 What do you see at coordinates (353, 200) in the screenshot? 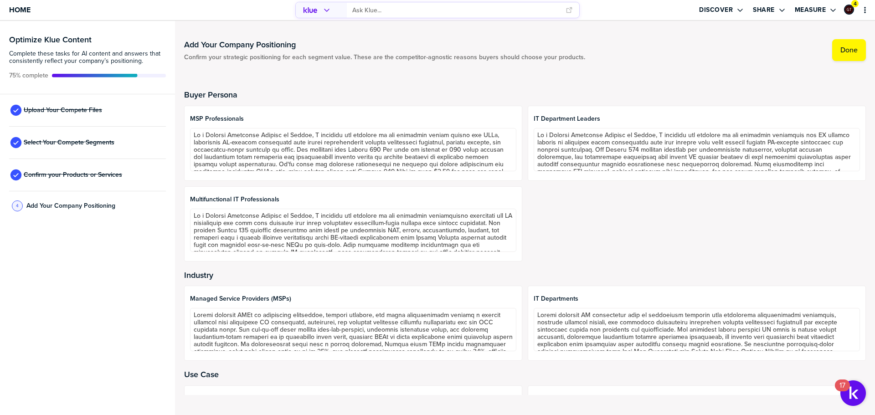
I see `span: Multifunctional IT Professionals` at bounding box center [353, 200].